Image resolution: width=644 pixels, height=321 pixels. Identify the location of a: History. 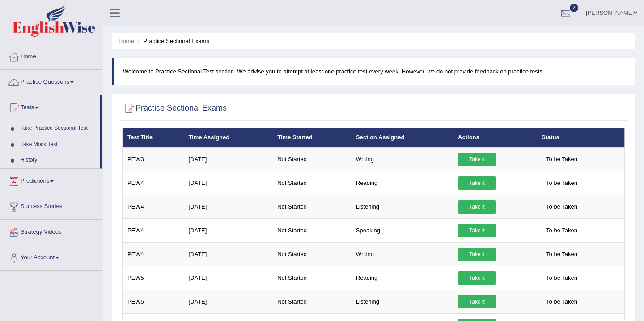
(58, 160).